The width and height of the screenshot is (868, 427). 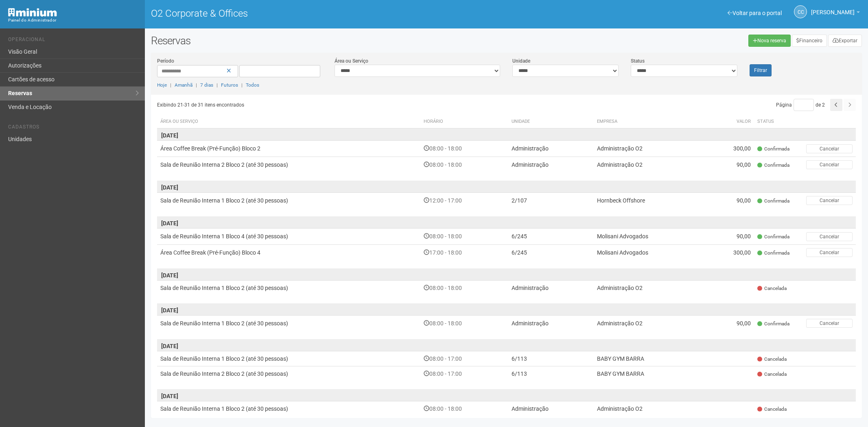 I want to click on label: Período, so click(x=165, y=61).